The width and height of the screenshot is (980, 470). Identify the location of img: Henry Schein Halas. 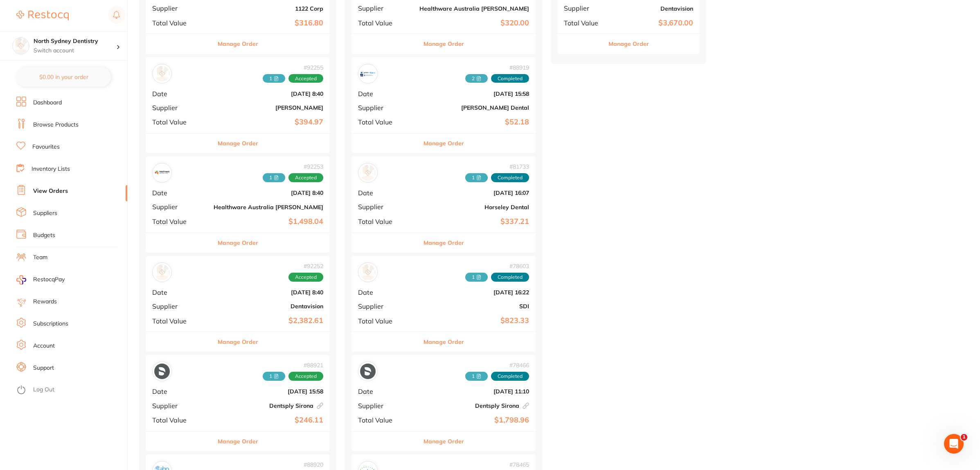
(162, 74).